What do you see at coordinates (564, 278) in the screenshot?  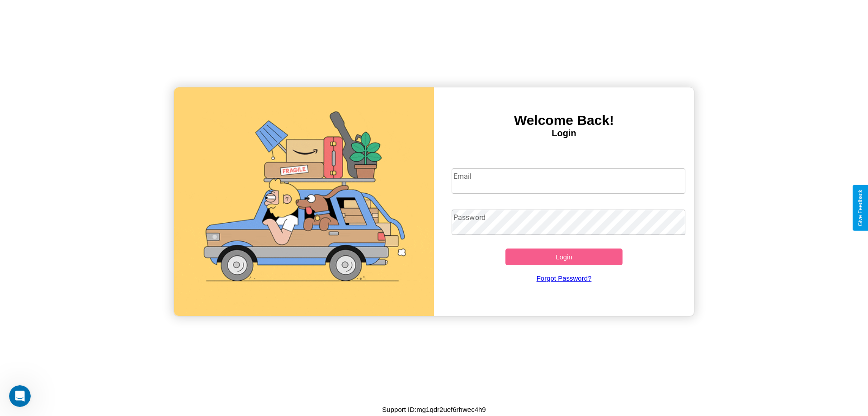 I see `a: Forgot Password?` at bounding box center [564, 278].